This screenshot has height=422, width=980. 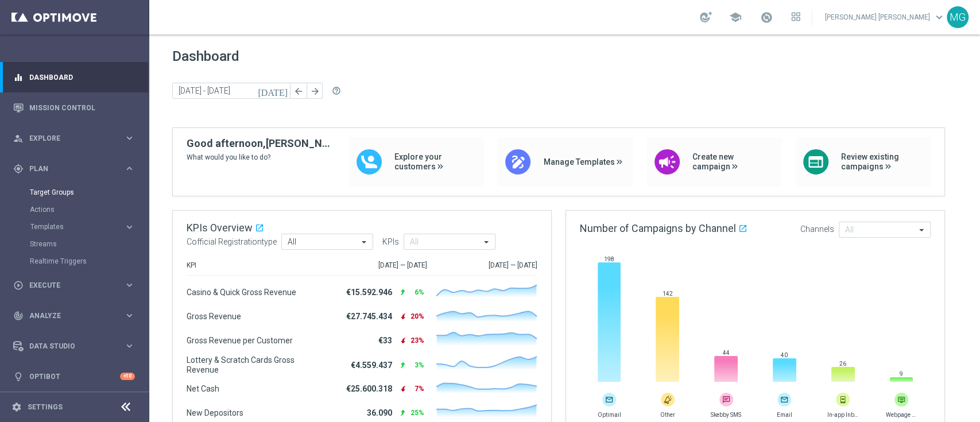 I want to click on a: Streams, so click(x=75, y=244).